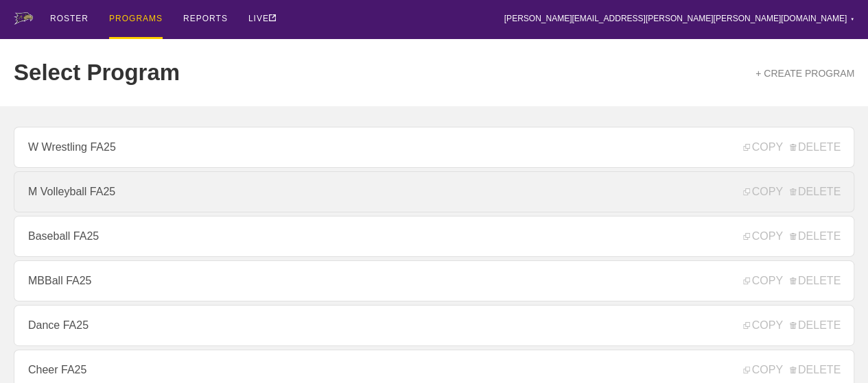 The width and height of the screenshot is (868, 383). I want to click on a: Dance FA25, so click(434, 326).